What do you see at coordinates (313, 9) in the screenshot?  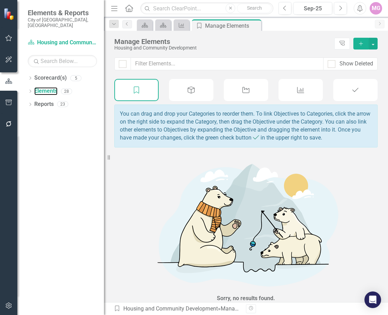 I see `div: Sep-25` at bounding box center [313, 9].